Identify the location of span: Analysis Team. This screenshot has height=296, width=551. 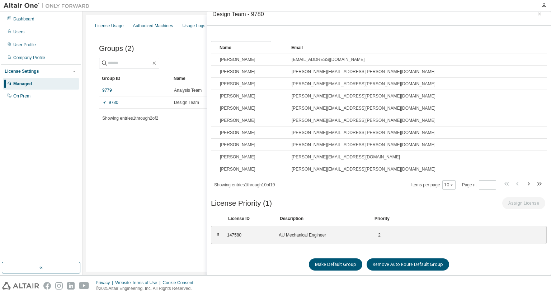
(188, 90).